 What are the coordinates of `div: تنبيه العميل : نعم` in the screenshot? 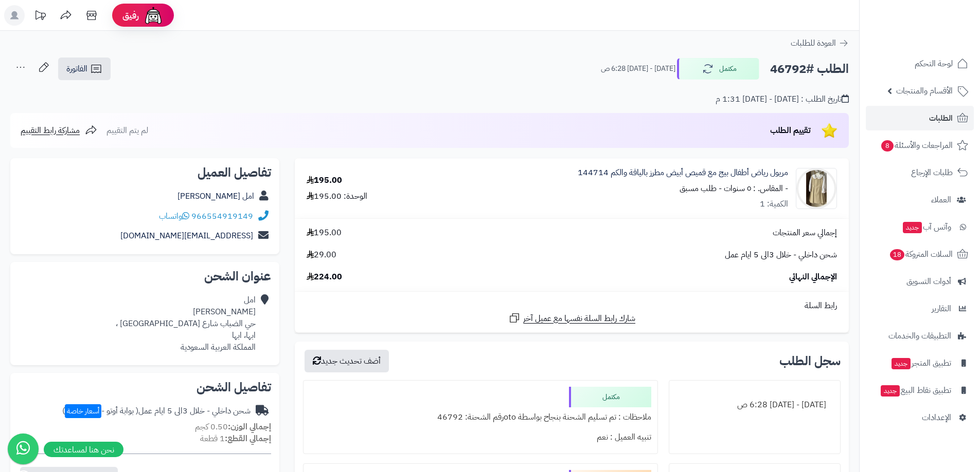 It's located at (480, 438).